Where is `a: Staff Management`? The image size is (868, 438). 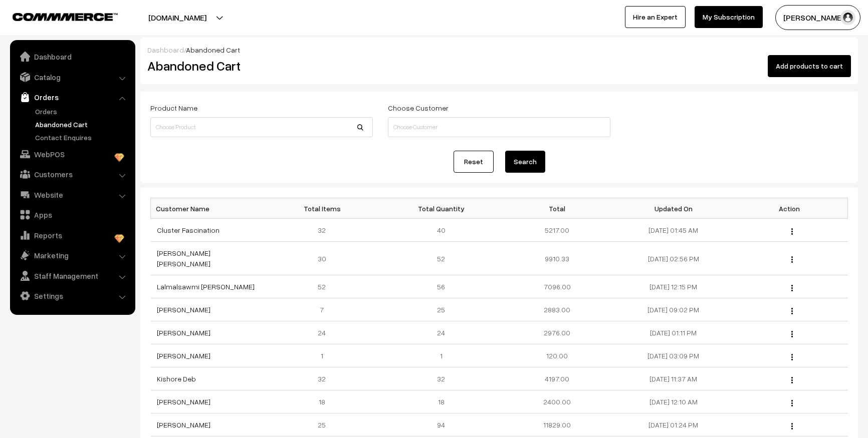
a: Staff Management is located at coordinates (72, 276).